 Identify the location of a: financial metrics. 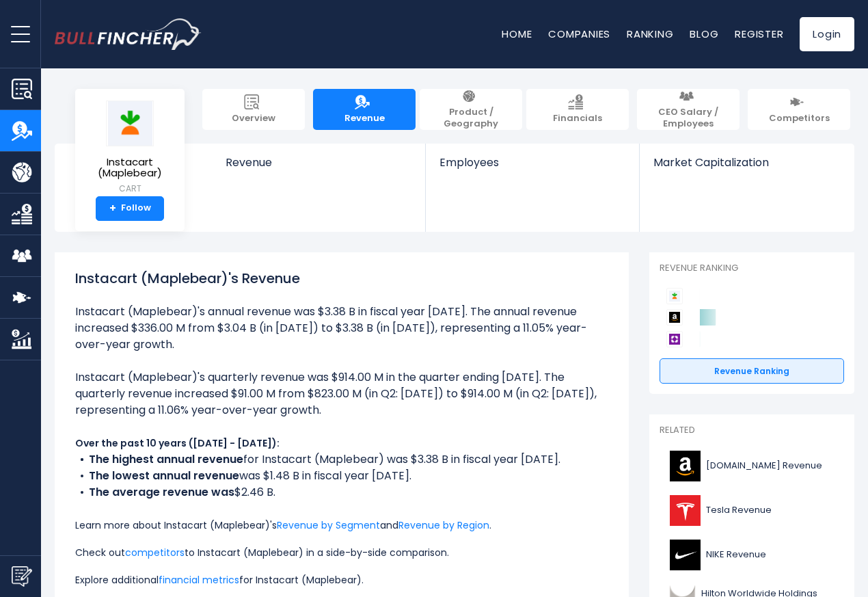
(199, 580).